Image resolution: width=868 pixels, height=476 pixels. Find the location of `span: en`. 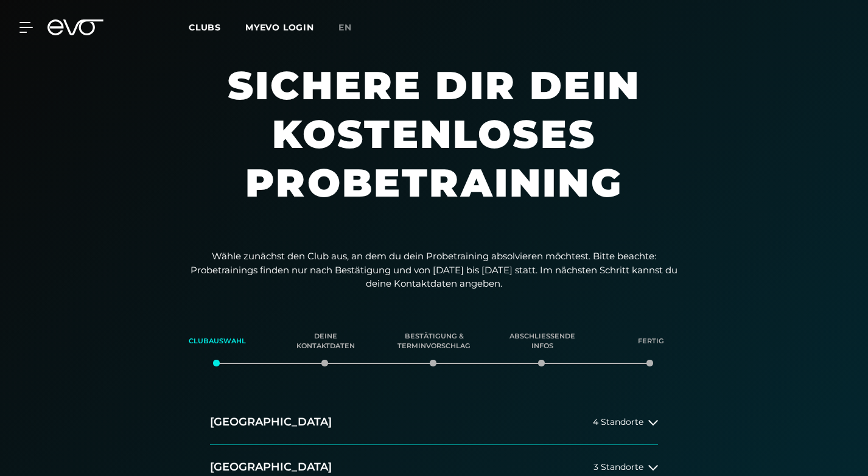

span: en is located at coordinates (345, 28).